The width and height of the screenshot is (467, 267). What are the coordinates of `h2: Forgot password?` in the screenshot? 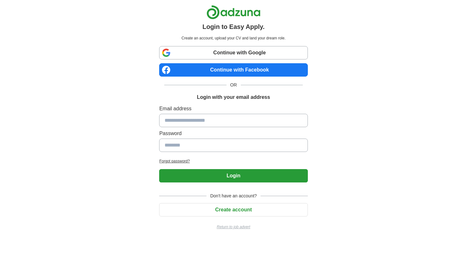 It's located at (233, 161).